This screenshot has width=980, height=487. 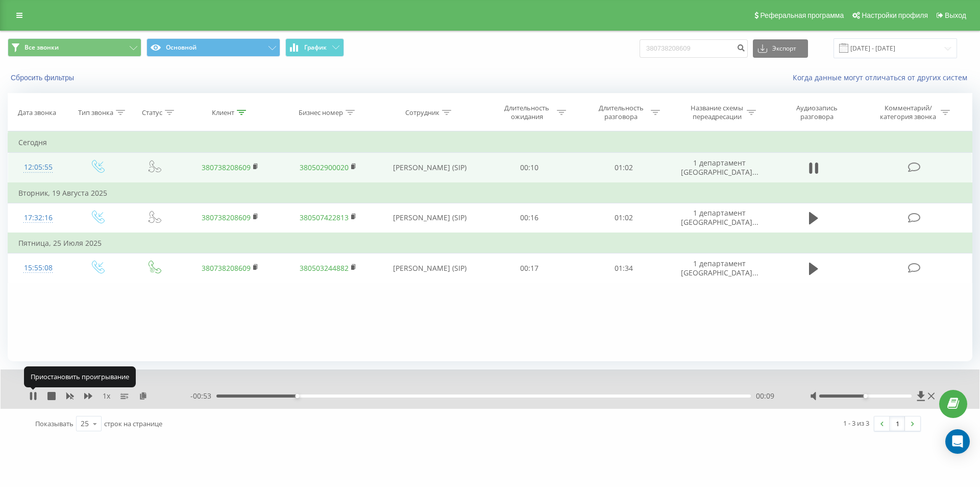 I want to click on span: Реферальная программа, so click(x=802, y=15).